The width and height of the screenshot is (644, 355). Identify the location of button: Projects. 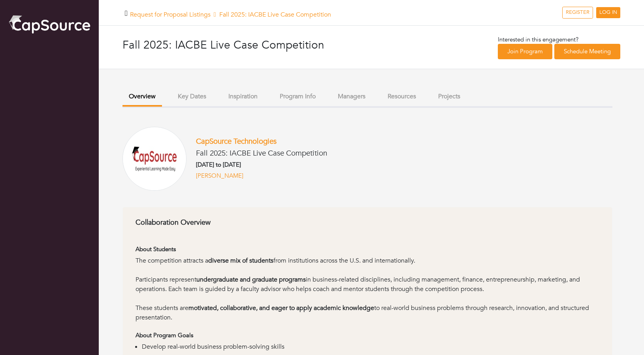
(449, 96).